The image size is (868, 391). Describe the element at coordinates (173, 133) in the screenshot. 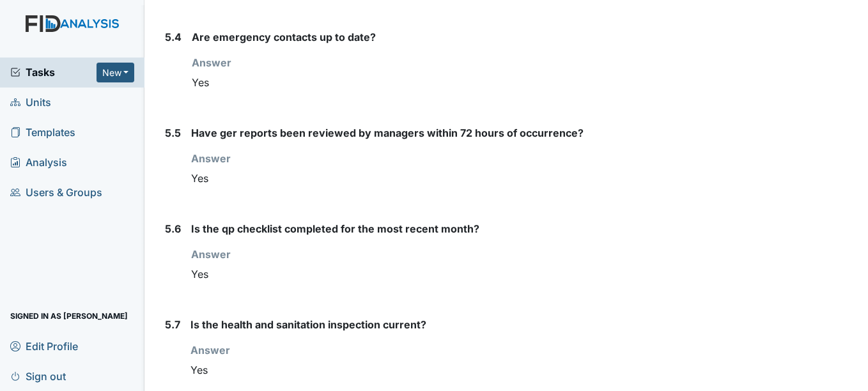

I see `label: 5.5` at that location.